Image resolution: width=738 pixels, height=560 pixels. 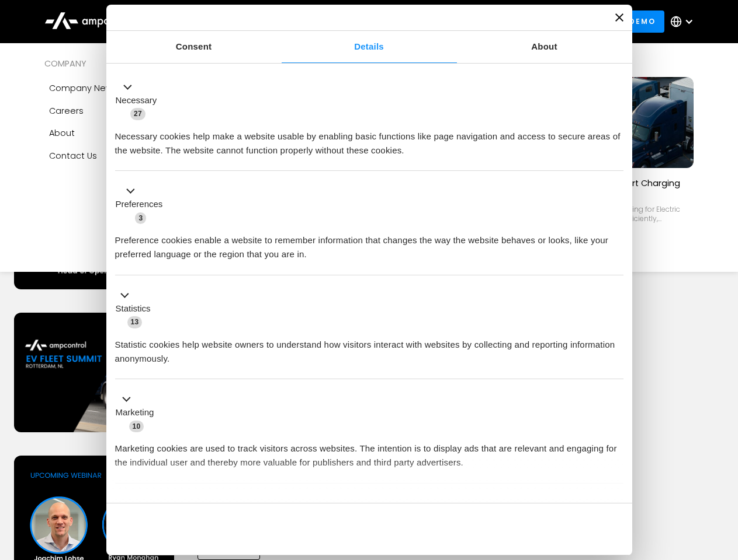 I want to click on a: Details, so click(x=369, y=47).